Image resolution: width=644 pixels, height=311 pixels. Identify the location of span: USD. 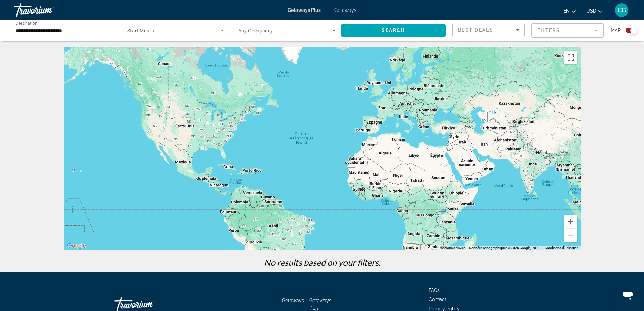
(591, 11).